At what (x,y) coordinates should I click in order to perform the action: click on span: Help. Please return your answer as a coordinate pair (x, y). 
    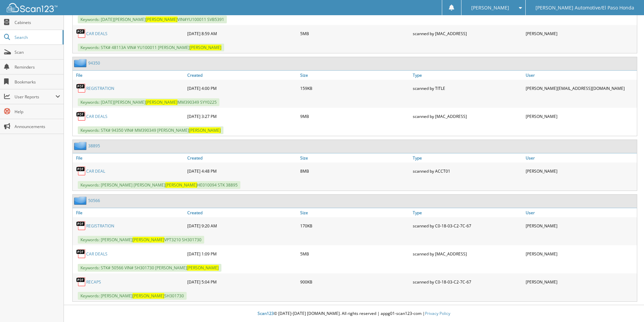
    Looking at the image, I should click on (37, 112).